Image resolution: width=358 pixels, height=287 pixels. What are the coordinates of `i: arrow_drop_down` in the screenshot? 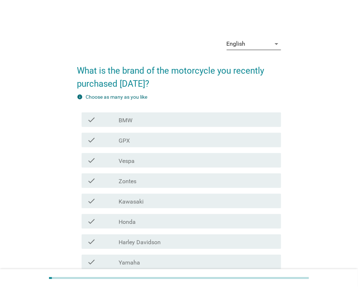 It's located at (277, 44).